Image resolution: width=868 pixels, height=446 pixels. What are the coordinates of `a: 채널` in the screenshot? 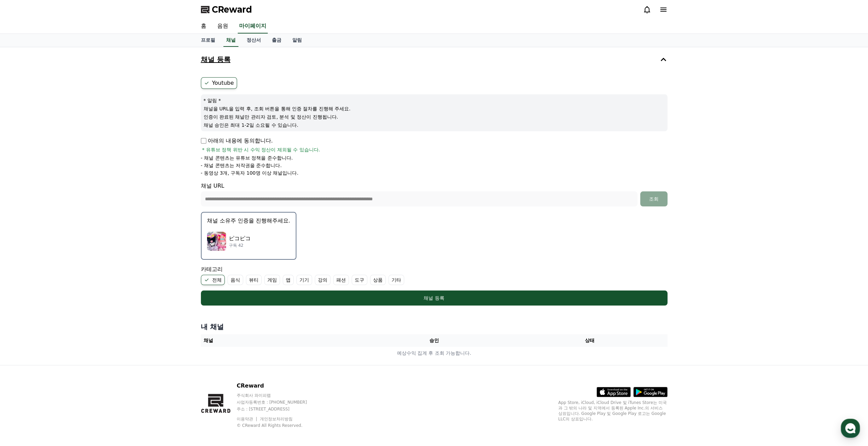 It's located at (231, 40).